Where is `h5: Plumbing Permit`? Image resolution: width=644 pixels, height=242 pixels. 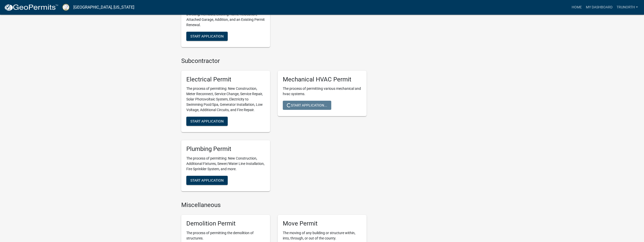
h5: Plumbing Permit is located at coordinates (226, 149).